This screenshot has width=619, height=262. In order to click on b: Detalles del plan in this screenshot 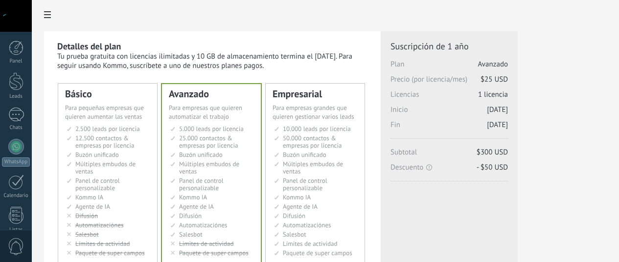, I will do `click(89, 46)`.